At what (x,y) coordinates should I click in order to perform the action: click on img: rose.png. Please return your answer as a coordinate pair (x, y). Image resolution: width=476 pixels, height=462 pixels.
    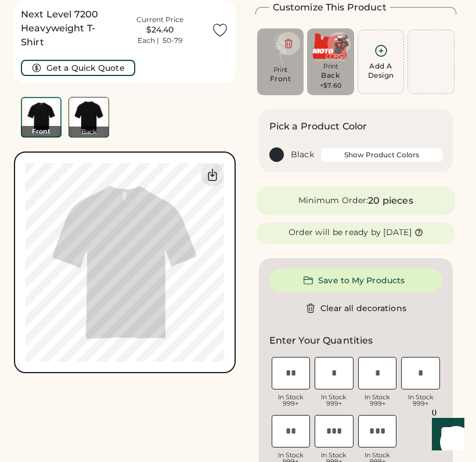
    Looking at the image, I should click on (280, 49).